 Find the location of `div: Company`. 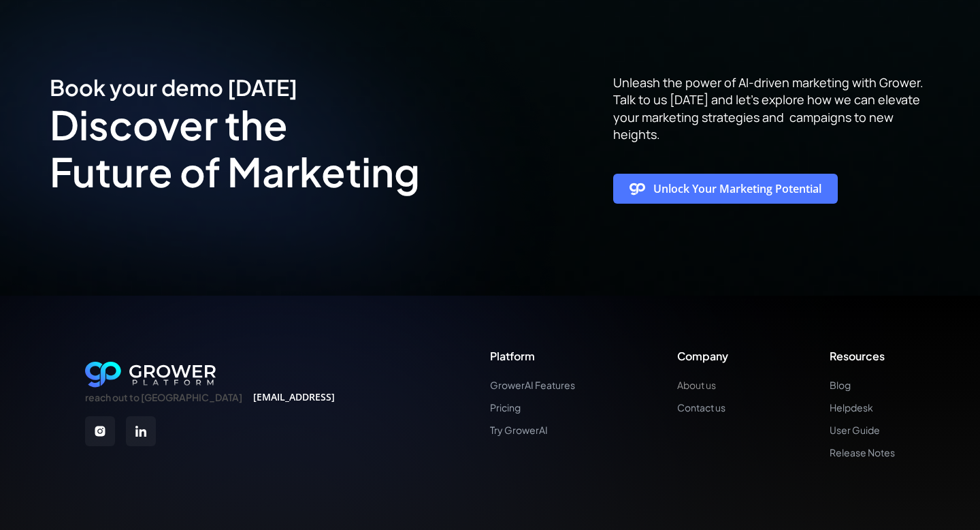

div: Company is located at coordinates (702, 356).